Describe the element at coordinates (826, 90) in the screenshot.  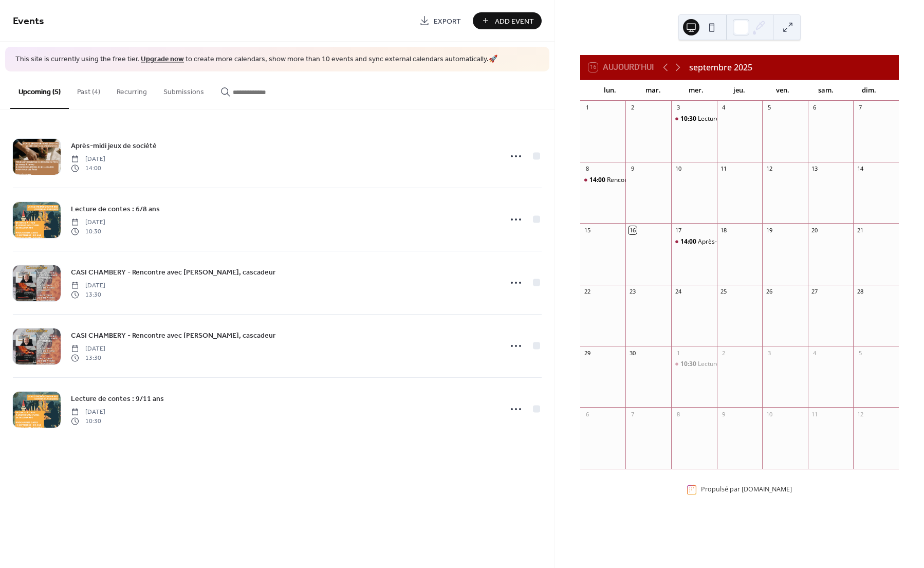
I see `div: sam.` at that location.